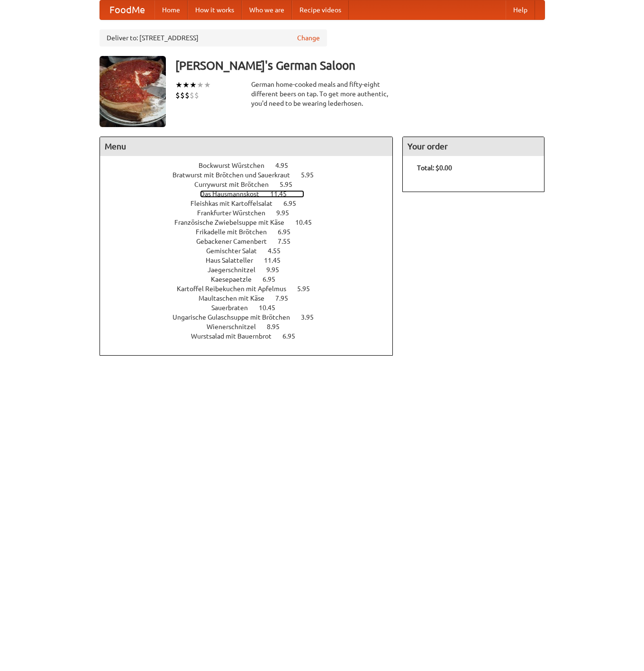  What do you see at coordinates (252, 232) in the screenshot?
I see `a: Frikadelle mit Brötchen 6.95` at bounding box center [252, 232].